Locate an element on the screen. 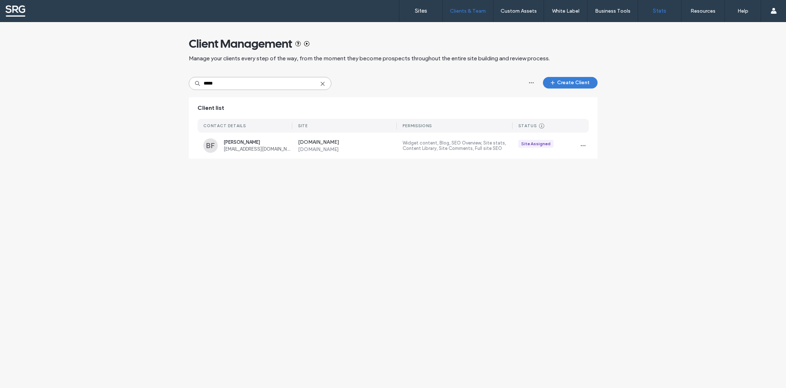 The width and height of the screenshot is (786, 388). div: CONTACT DETAILS is located at coordinates (225, 126).